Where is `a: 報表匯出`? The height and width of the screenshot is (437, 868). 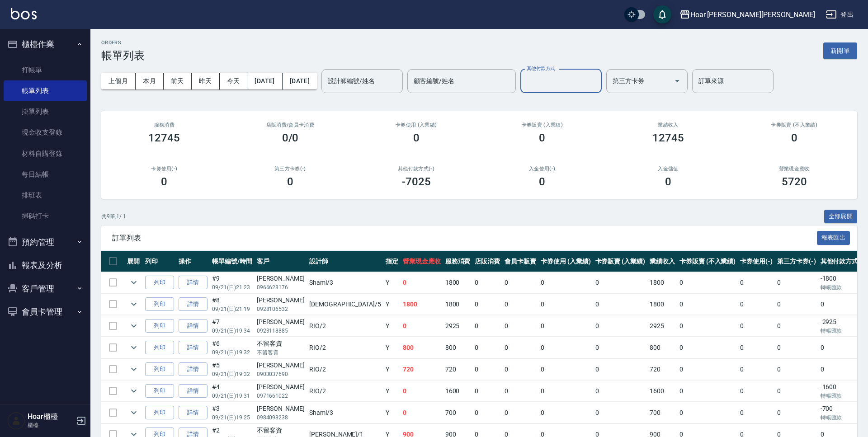 a: 報表匯出 is located at coordinates (834, 237).